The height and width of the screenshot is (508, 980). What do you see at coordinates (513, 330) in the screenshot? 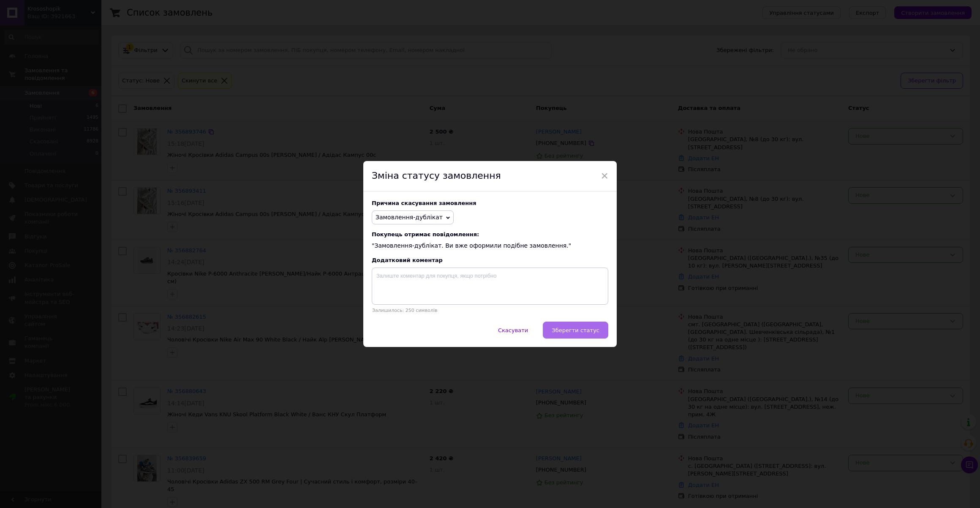
I see `span: Скасувати` at bounding box center [513, 330].